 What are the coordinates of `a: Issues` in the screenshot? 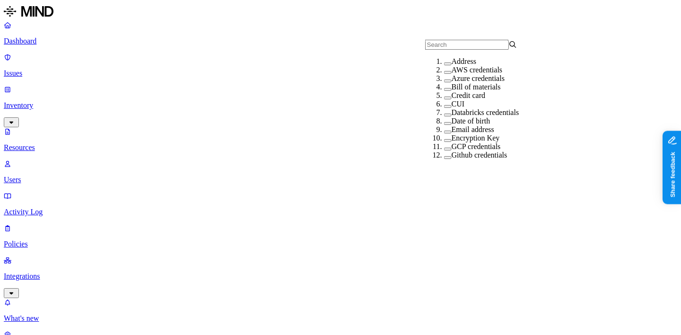 It's located at (340, 65).